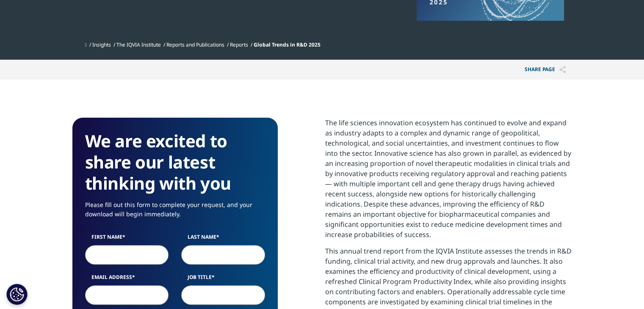  Describe the element at coordinates (287, 44) in the screenshot. I see `span: Global Trends in R&D 2025` at that location.